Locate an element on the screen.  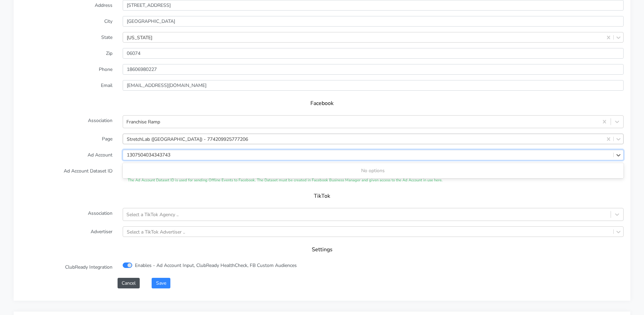
label: Ad Account is located at coordinates (66, 155).